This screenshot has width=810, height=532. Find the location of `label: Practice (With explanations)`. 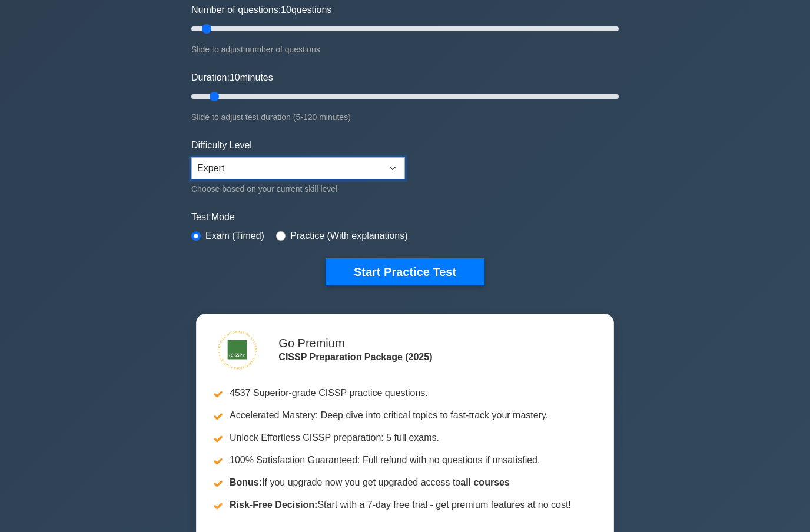

label: Practice (With explanations) is located at coordinates (348, 236).